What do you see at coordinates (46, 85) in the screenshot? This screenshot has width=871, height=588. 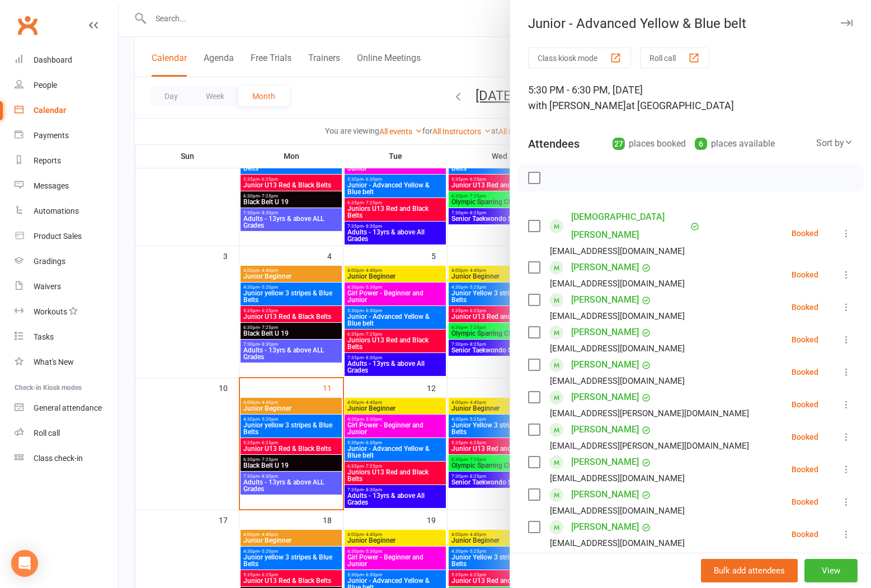 I see `div: People` at bounding box center [46, 85].